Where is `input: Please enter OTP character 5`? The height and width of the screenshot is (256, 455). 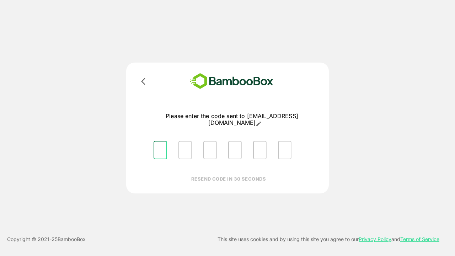
input: Please enter OTP character 5 is located at coordinates (260, 150).